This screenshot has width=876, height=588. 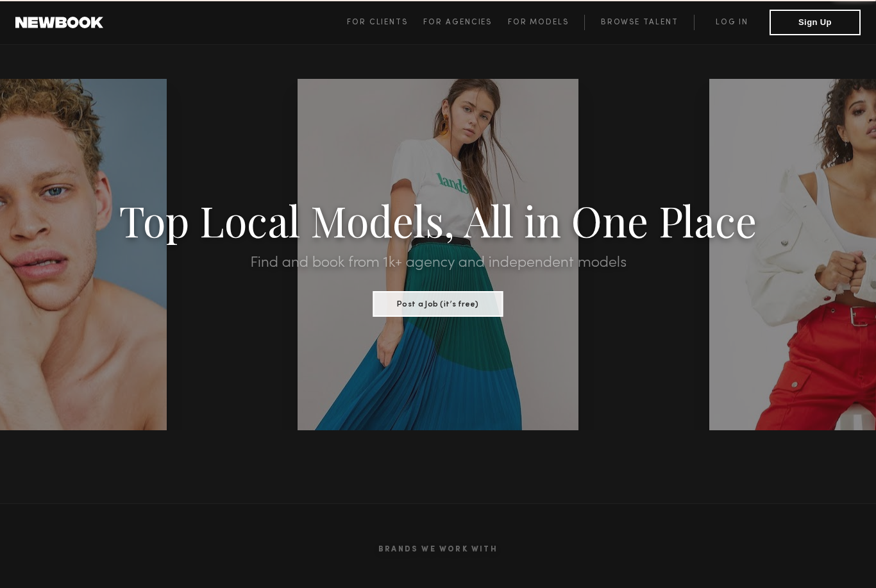 What do you see at coordinates (465, 22) in the screenshot?
I see `a: For Agencies` at bounding box center [465, 22].